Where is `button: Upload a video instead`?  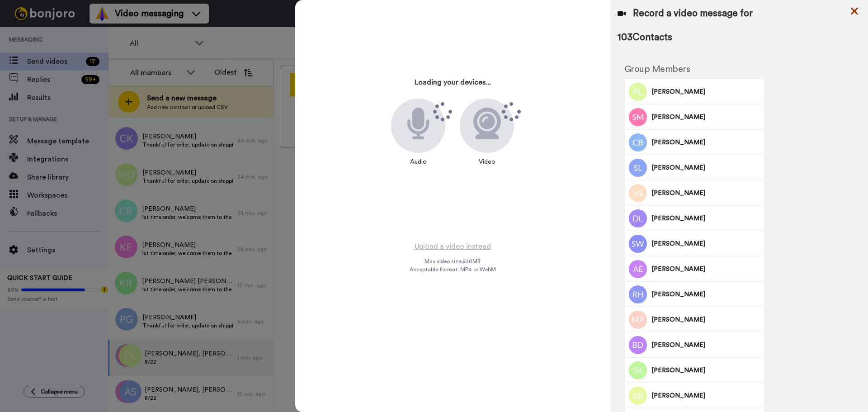 button: Upload a video instead is located at coordinates (453, 246).